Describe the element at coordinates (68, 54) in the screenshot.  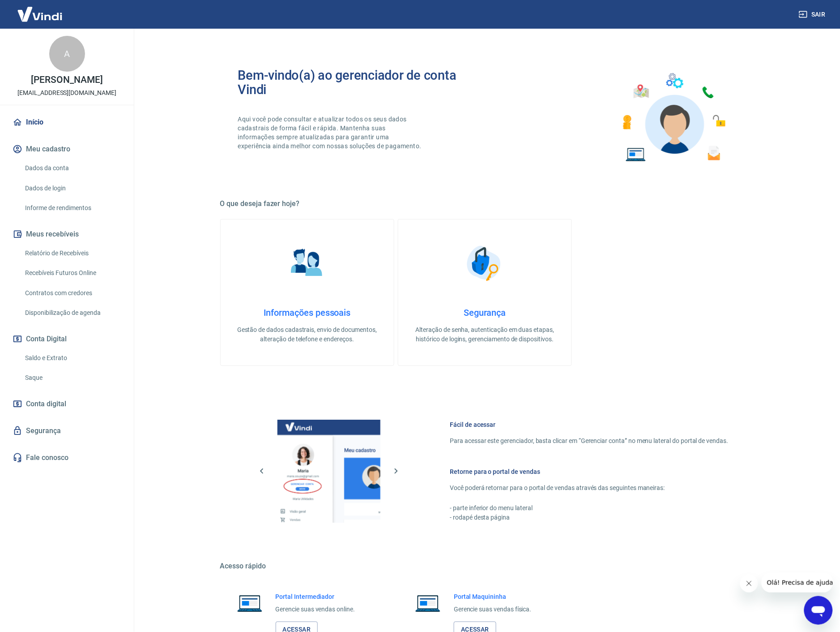
I see `div: A` at that location.